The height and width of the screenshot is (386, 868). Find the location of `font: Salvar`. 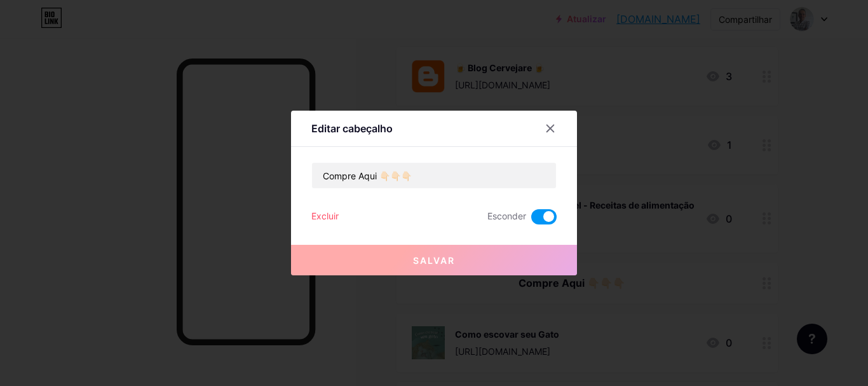

font: Salvar is located at coordinates (434, 260).